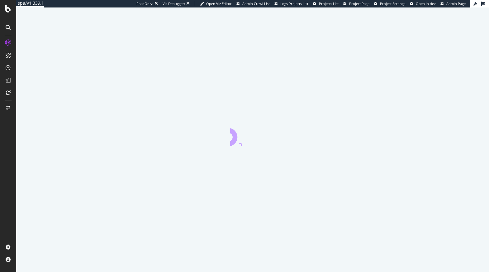 This screenshot has width=489, height=272. I want to click on span: Admin Page, so click(456, 3).